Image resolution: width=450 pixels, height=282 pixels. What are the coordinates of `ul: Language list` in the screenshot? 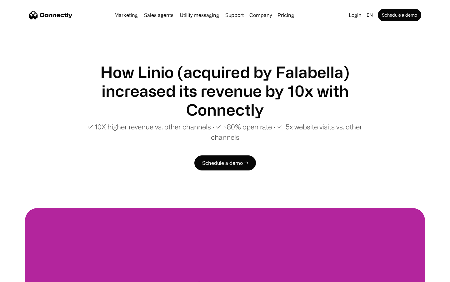 It's located at (25, 275).